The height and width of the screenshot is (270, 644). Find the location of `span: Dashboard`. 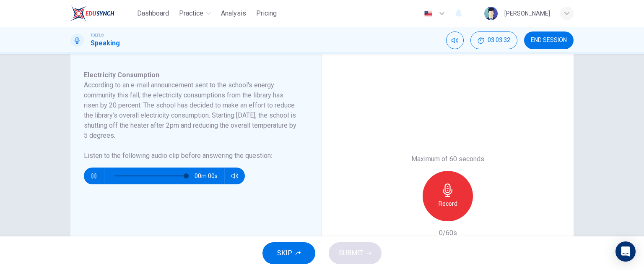

span: Dashboard is located at coordinates (153, 13).